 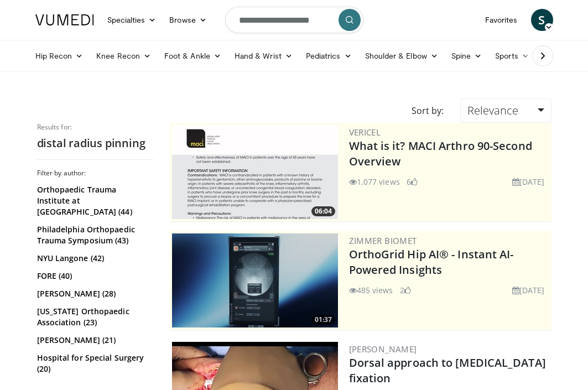 What do you see at coordinates (542, 20) in the screenshot?
I see `span: S` at bounding box center [542, 20].